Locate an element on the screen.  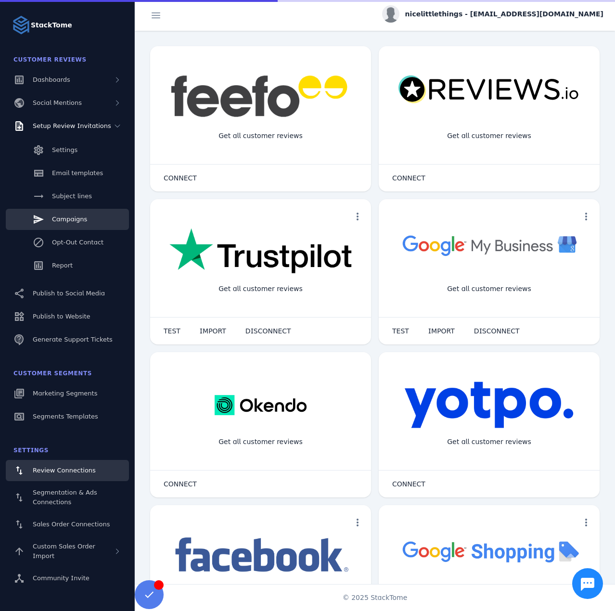
span: Dashboards is located at coordinates (51, 79).